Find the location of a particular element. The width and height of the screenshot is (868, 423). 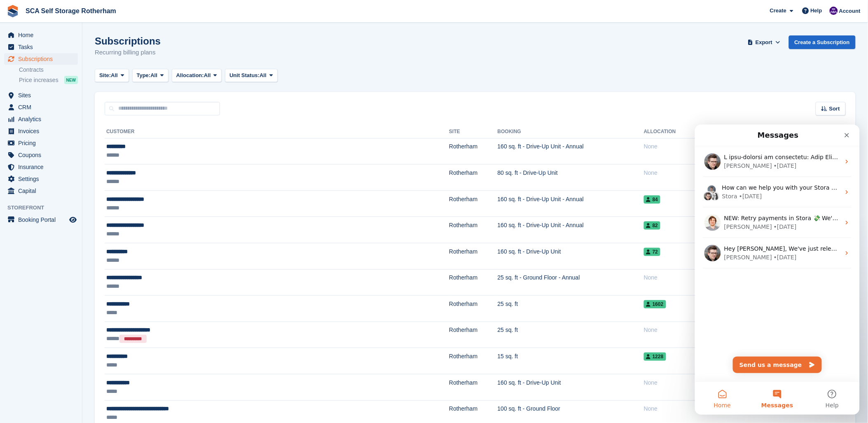

button: Send us a message is located at coordinates (83, 240).